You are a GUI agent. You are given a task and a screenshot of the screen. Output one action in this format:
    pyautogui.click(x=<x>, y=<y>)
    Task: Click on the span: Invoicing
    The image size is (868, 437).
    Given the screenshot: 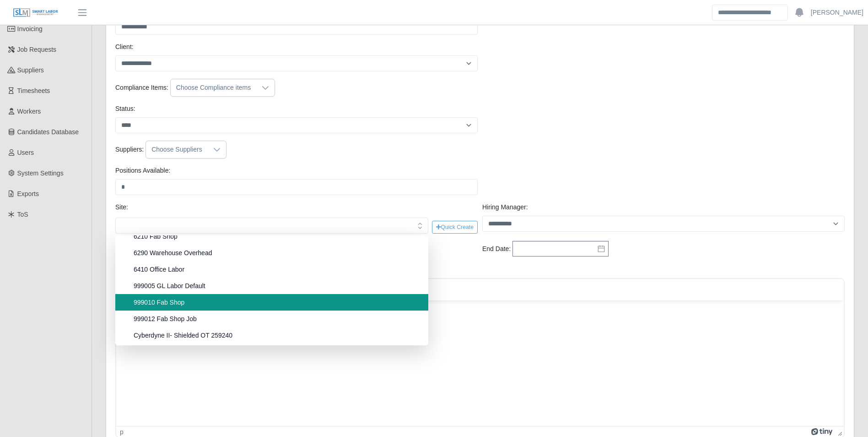 What is the action you would take?
    pyautogui.click(x=29, y=29)
    